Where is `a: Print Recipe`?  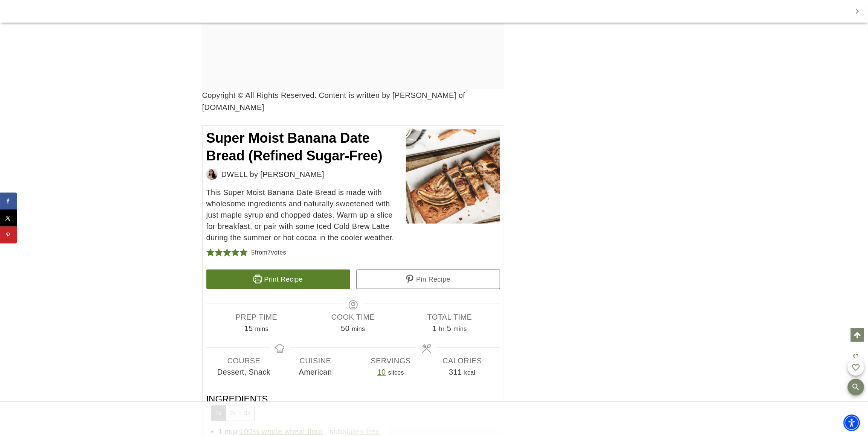
a: Print Recipe is located at coordinates (278, 280).